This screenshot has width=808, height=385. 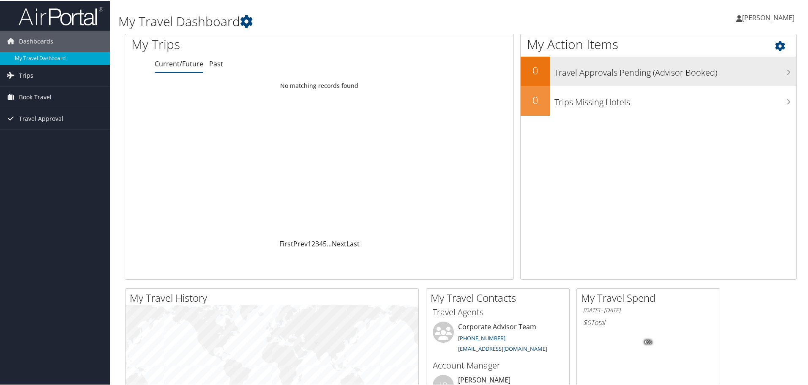 What do you see at coordinates (36, 41) in the screenshot?
I see `span: Dashboards` at bounding box center [36, 41].